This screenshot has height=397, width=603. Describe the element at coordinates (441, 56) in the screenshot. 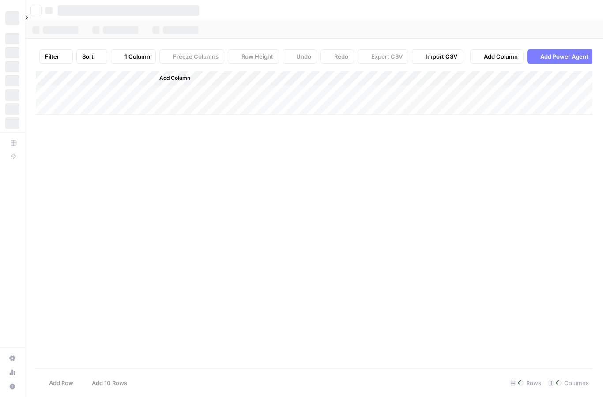

I see `span: Import CSV` at that location.